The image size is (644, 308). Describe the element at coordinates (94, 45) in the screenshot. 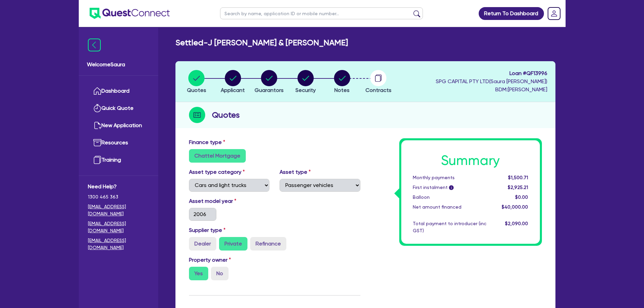

I see `img: icon-menu-close` at that location.